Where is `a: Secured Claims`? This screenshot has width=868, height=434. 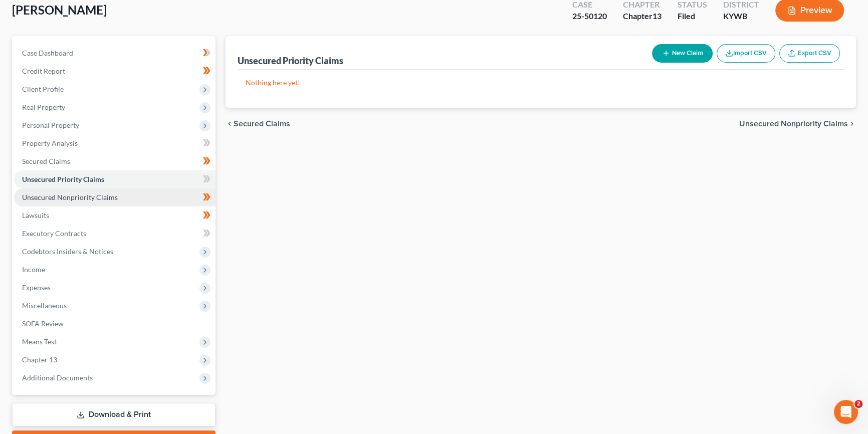
a: Secured Claims is located at coordinates (115, 161).